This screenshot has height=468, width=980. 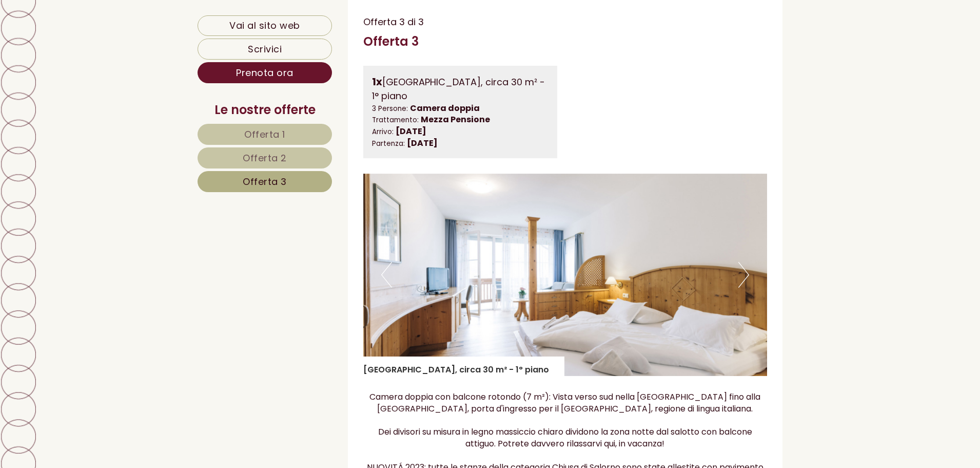 I want to click on div: venerdì, so click(x=202, y=16).